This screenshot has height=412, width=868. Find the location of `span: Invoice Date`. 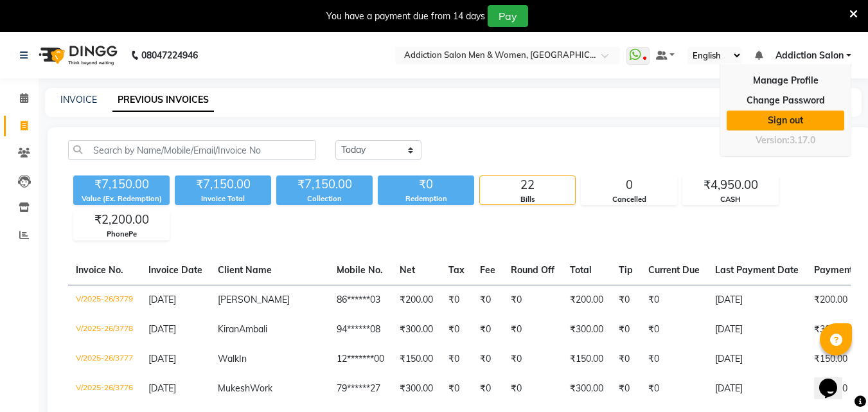

span: Invoice Date is located at coordinates (176, 270).